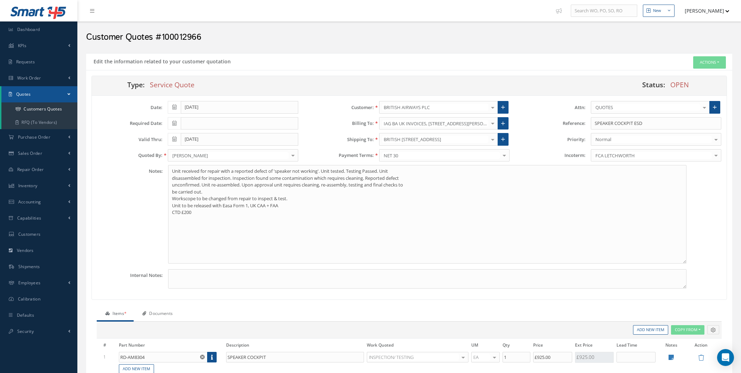  What do you see at coordinates (295, 346) in the screenshot?
I see `th: Description` at bounding box center [295, 346].